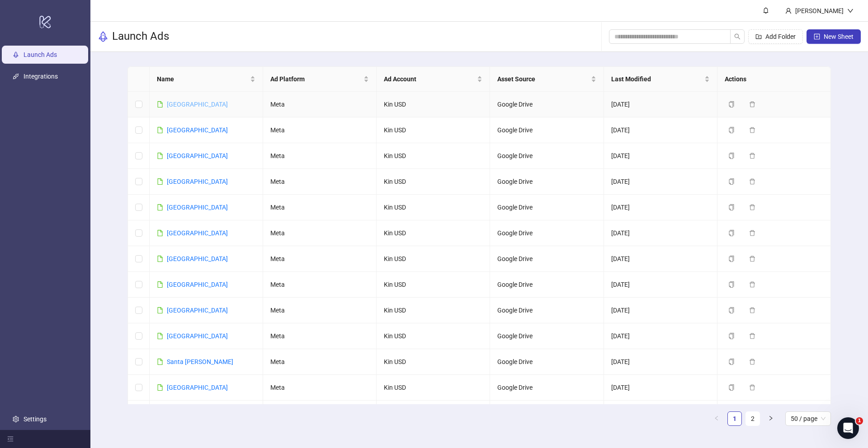  What do you see at coordinates (859, 421) in the screenshot?
I see `span: 1` at bounding box center [859, 421].